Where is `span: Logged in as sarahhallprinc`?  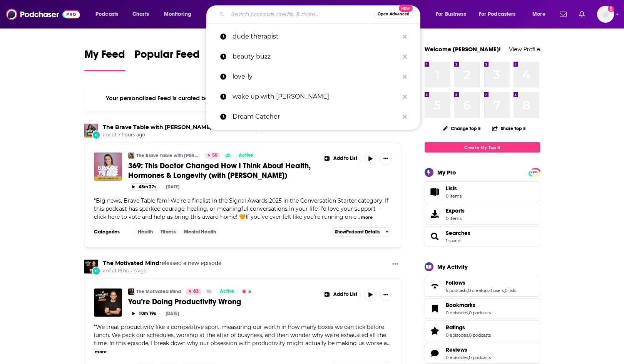
span: Logged in as sarahhallprinc is located at coordinates (606, 14).